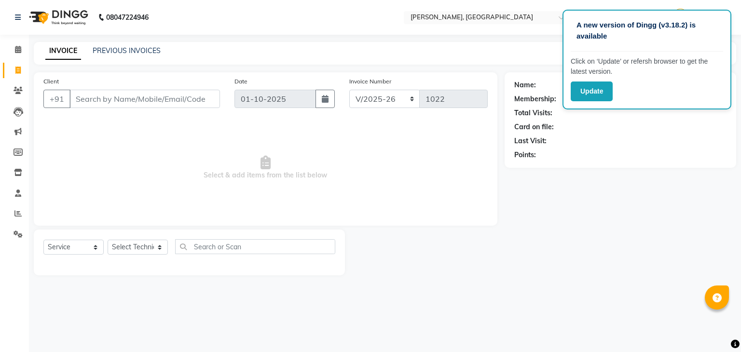  I want to click on button: +91, so click(57, 99).